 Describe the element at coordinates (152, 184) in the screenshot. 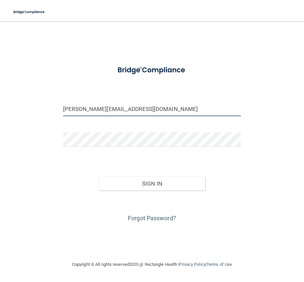

I see `button: Sign In` at that location.